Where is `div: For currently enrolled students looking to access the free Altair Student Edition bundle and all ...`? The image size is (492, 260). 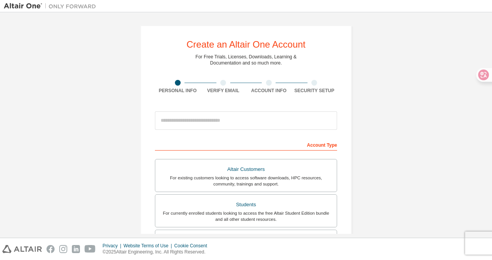
div: For currently enrolled students looking to access the free Altair Student Edition bundle and all ... is located at coordinates (246, 216).